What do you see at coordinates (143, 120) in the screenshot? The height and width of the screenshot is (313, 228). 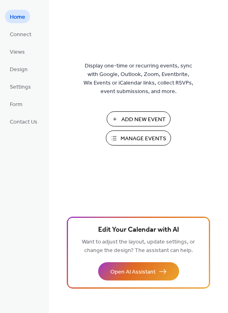 I see `span: Add New Event` at bounding box center [143, 120].